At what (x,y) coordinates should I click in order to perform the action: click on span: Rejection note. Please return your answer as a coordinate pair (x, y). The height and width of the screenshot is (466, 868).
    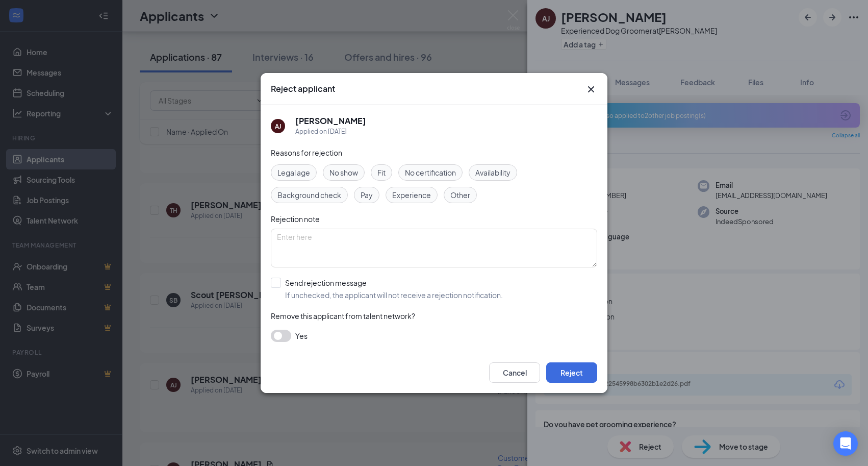
    Looking at the image, I should click on (295, 219).